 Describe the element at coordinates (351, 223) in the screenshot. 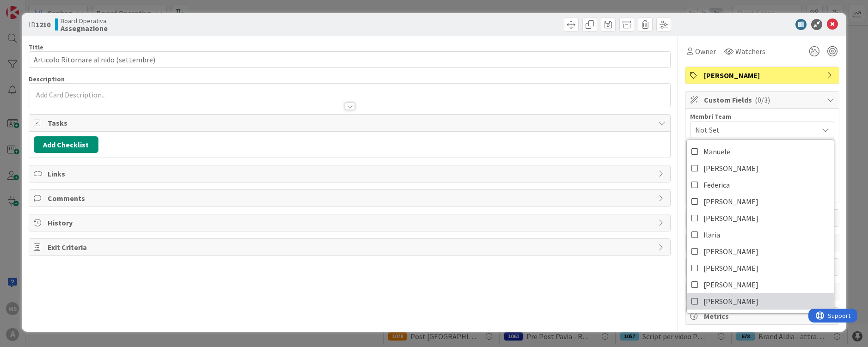

I see `span: History` at that location.